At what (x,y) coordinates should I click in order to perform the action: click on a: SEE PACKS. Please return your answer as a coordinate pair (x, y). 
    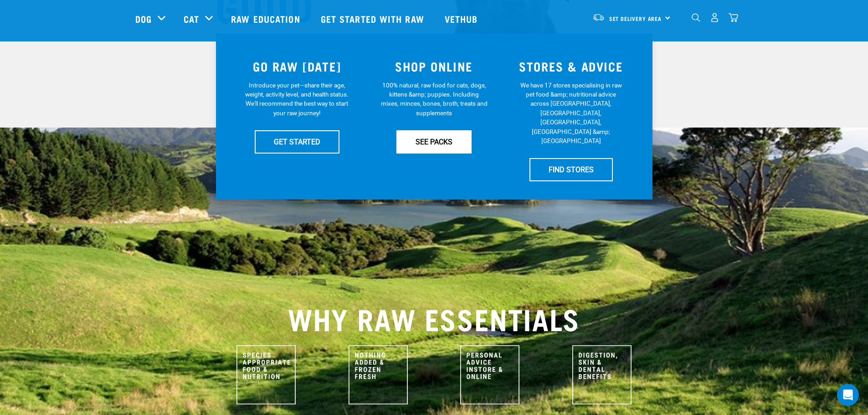
    Looking at the image, I should click on (434, 142).